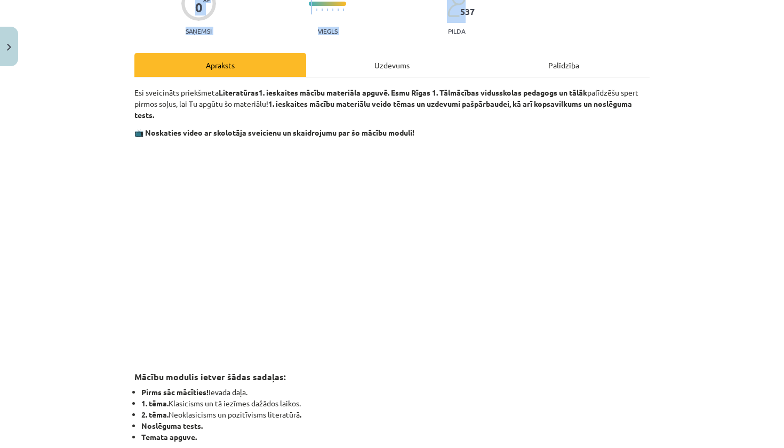 The image size is (784, 448). What do you see at coordinates (155, 414) in the screenshot?
I see `strong: 2. tēma.` at bounding box center [155, 414].